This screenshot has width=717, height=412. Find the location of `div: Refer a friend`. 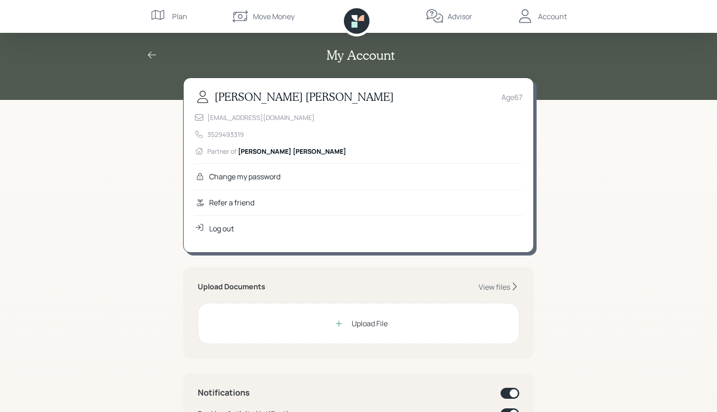

div: Refer a friend is located at coordinates (232, 203).